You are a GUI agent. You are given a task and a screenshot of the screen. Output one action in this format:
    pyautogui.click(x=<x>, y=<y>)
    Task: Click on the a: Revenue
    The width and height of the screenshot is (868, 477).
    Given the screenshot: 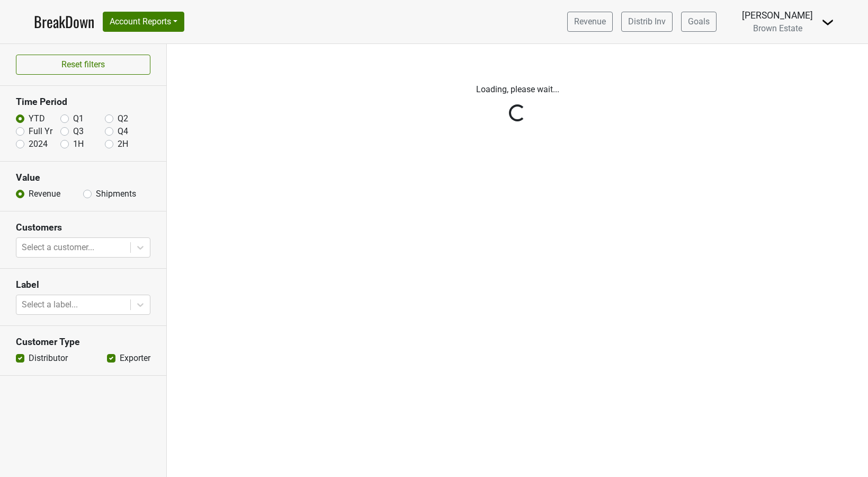 What is the action you would take?
    pyautogui.click(x=590, y=22)
    